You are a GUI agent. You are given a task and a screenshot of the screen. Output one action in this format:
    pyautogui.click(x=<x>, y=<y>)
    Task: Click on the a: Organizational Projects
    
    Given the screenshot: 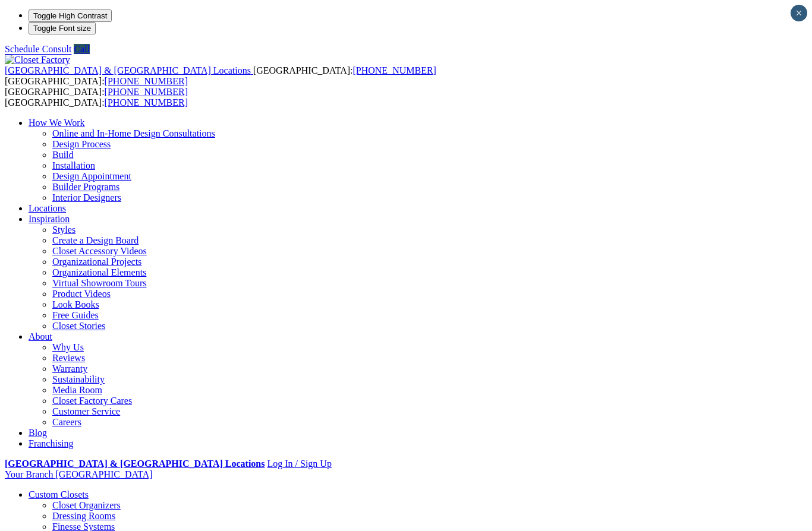 What is the action you would take?
    pyautogui.click(x=97, y=261)
    